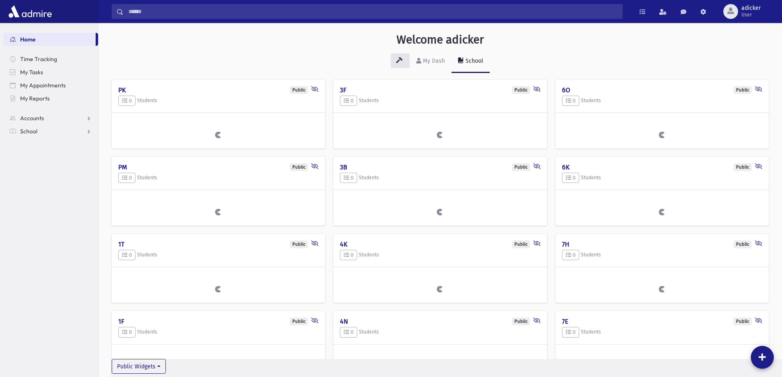 Image resolution: width=782 pixels, height=377 pixels. Describe the element at coordinates (431, 62) in the screenshot. I see `a: My Dash` at that location.